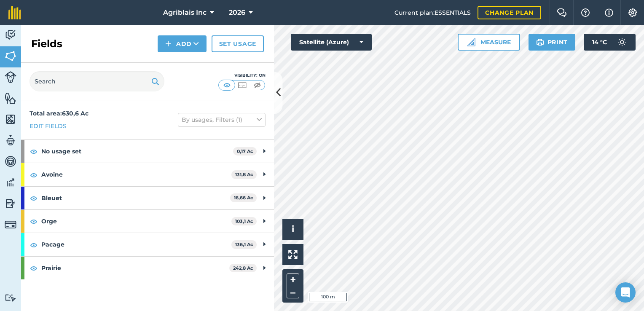 This screenshot has width=644, height=311. What do you see at coordinates (244, 197) in the screenshot?
I see `strong: 16,66 Ac` at bounding box center [244, 197].